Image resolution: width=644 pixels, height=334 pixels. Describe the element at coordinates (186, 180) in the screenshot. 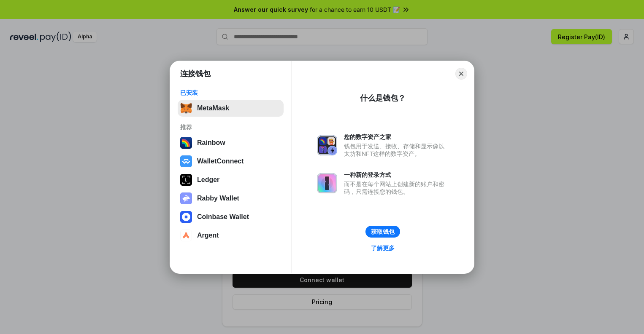

I see `img: svg+xml,%3Csvg%20xmlns%3D%22http%3A%2F%2Fwww.w3.org%2F2000%2Fsvg%22%20width%3D%2228%22%20height%3...` at that location.